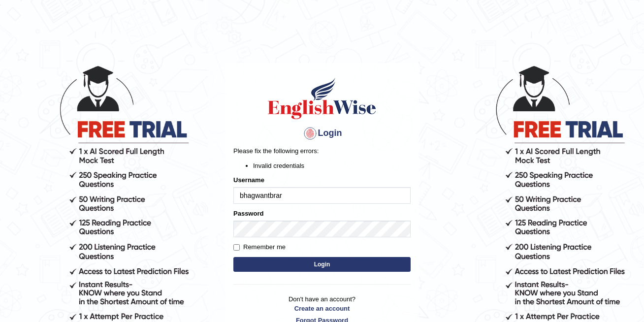 This screenshot has height=322, width=644. I want to click on h4: Login, so click(322, 133).